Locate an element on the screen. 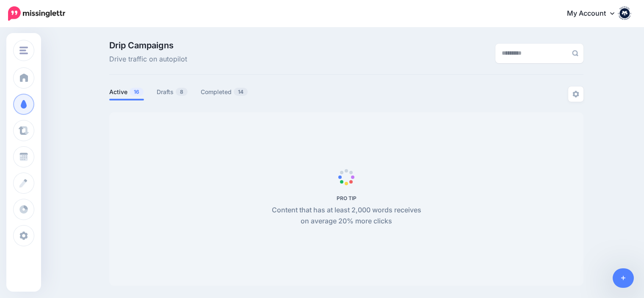 Image resolution: width=644 pixels, height=298 pixels. a: My Account is located at coordinates (595, 14).